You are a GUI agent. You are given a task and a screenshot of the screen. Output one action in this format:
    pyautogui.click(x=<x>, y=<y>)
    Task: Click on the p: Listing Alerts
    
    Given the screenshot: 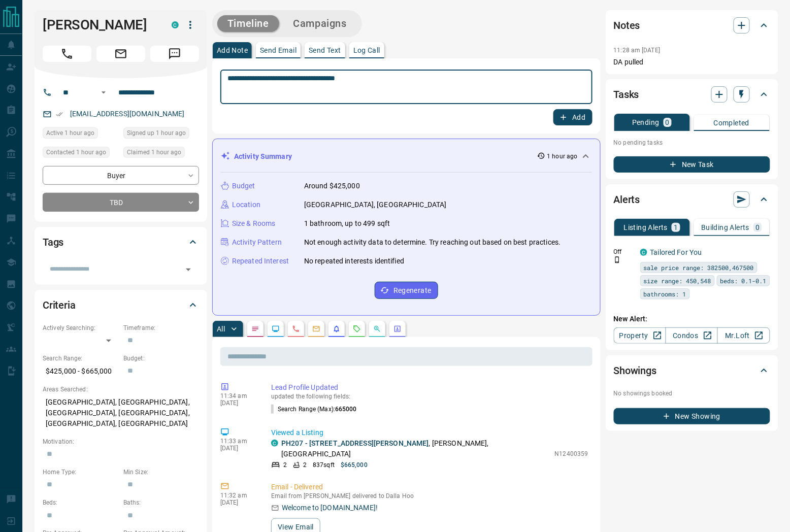 What is the action you would take?
    pyautogui.click(x=646, y=227)
    